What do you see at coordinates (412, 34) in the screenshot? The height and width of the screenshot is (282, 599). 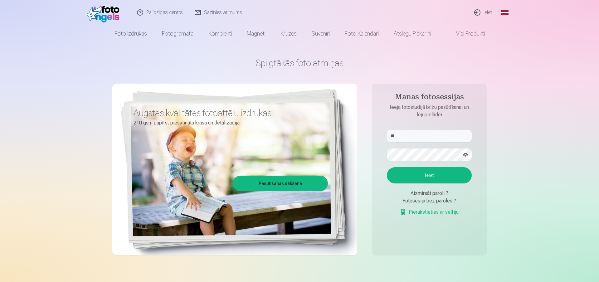 I see `a: Atslēgu piekariņi` at bounding box center [412, 34].